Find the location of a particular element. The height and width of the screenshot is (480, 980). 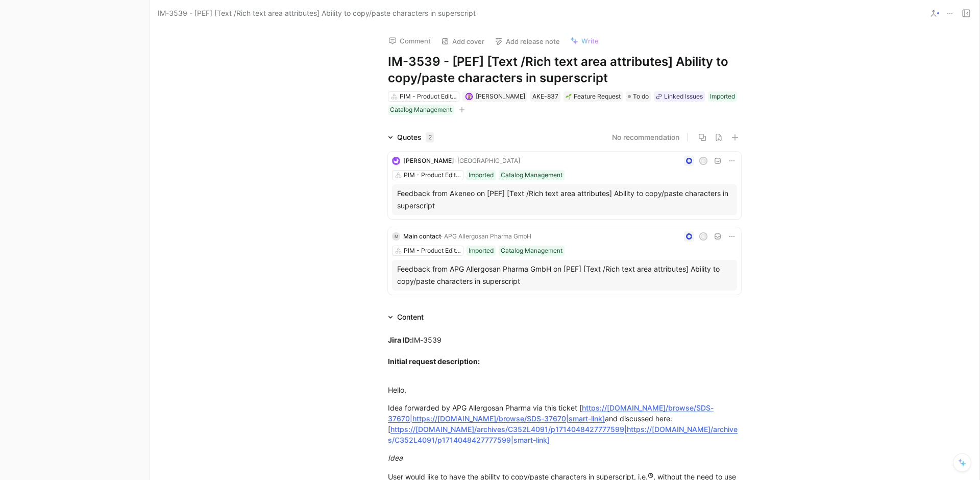

em: Idea is located at coordinates (395, 458).